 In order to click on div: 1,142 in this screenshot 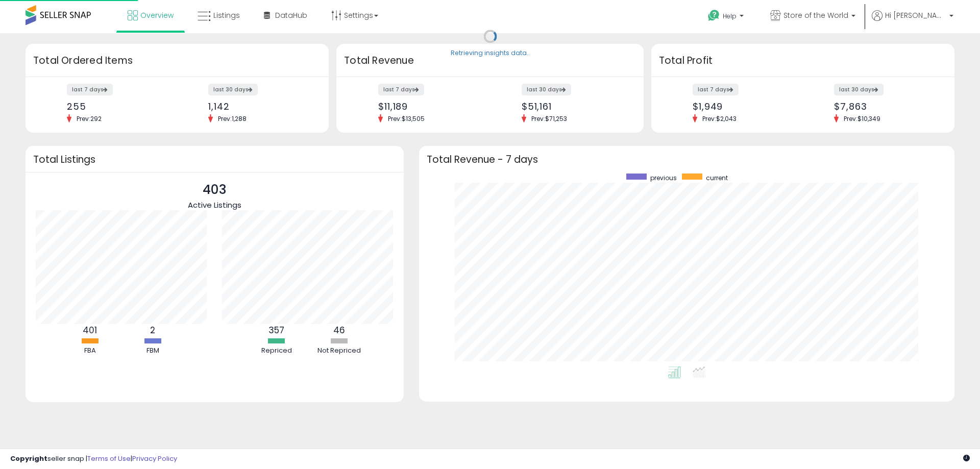, I will do `click(260, 106)`.